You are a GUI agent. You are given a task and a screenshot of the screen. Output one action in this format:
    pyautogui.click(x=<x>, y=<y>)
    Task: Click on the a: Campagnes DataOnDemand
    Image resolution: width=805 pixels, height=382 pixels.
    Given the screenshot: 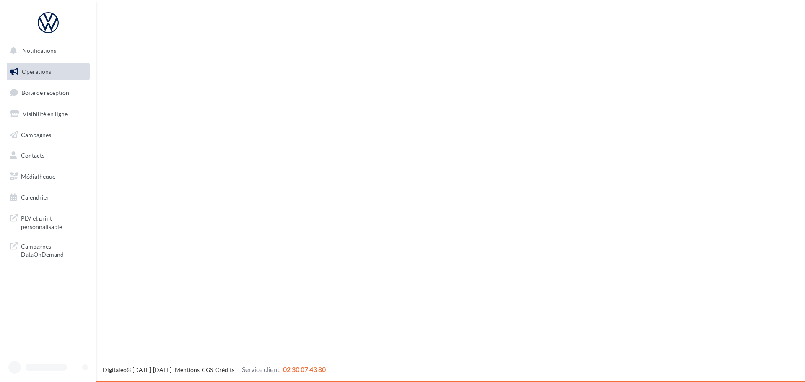 What is the action you would take?
    pyautogui.click(x=48, y=249)
    